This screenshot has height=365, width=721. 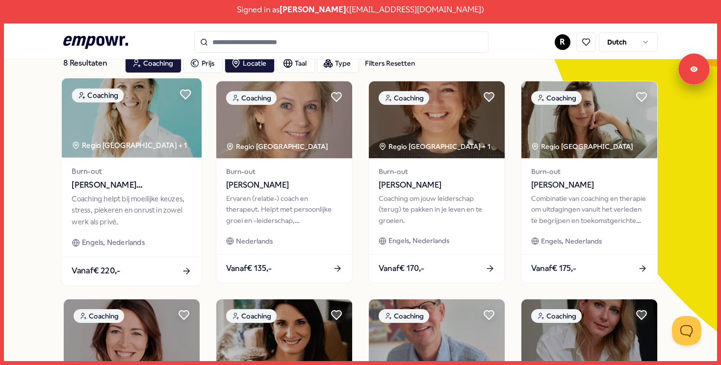 What do you see at coordinates (554, 269) in the screenshot?
I see `span: Vanaf € 175,-` at bounding box center [554, 269].